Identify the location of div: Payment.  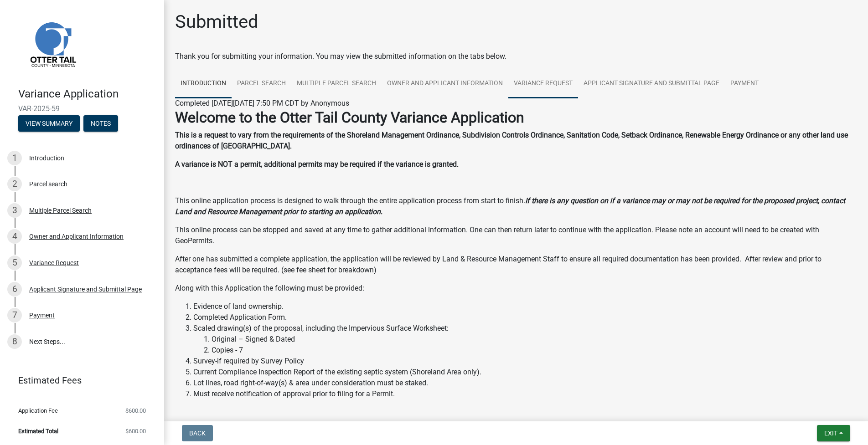
(42, 315).